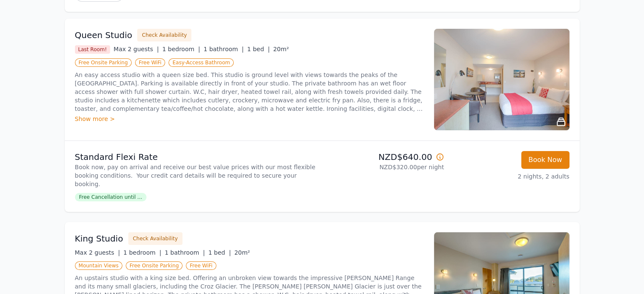  Describe the element at coordinates (99, 239) in the screenshot. I see `h3: King Studio` at that location.